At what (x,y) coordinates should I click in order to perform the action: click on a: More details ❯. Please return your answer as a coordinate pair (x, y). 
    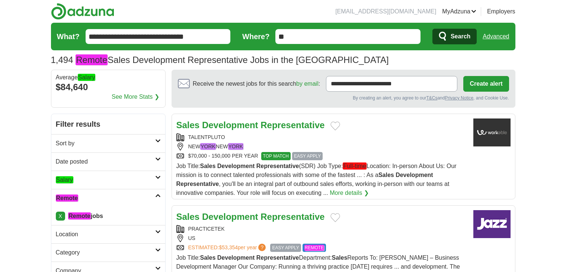
    Looking at the image, I should click on (349, 193).